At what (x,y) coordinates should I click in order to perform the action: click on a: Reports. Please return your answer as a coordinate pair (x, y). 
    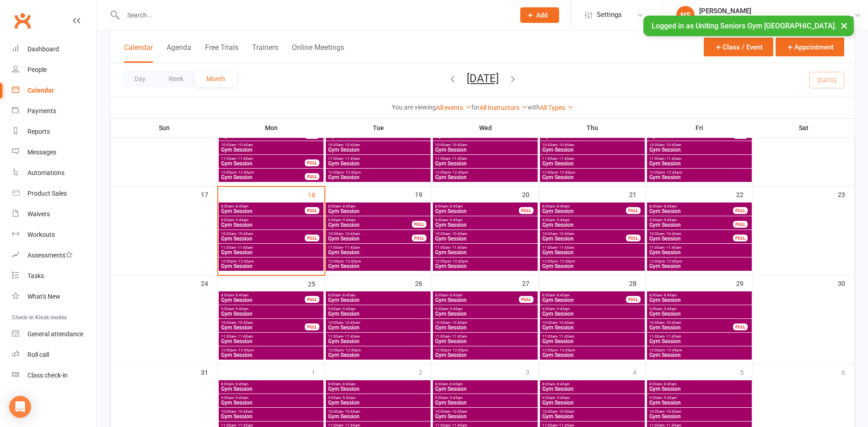
    Looking at the image, I should click on (54, 132).